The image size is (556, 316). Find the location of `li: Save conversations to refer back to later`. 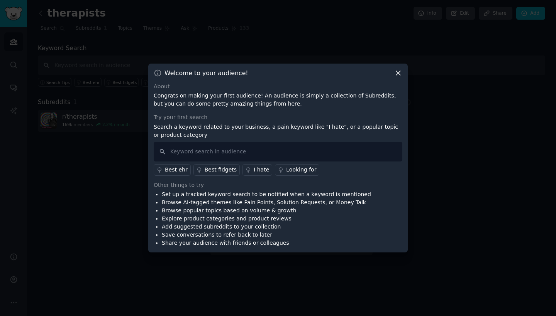

li: Save conversations to refer back to later is located at coordinates (266, 235).